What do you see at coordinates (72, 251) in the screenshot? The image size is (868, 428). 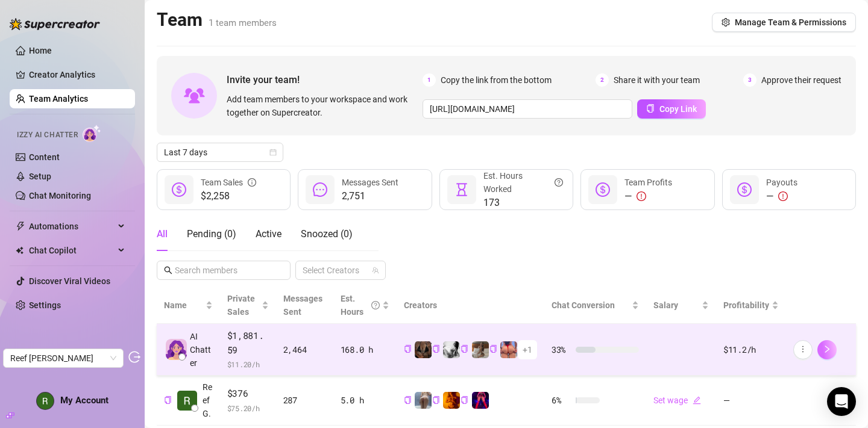 I see `span: Chat Copilot` at bounding box center [72, 251].